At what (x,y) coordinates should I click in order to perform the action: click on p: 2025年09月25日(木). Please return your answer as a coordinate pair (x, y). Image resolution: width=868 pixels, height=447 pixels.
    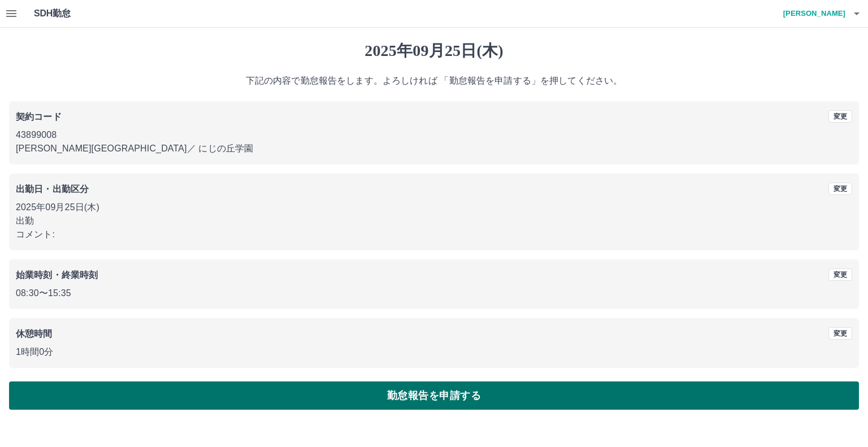
    Looking at the image, I should click on (434, 207).